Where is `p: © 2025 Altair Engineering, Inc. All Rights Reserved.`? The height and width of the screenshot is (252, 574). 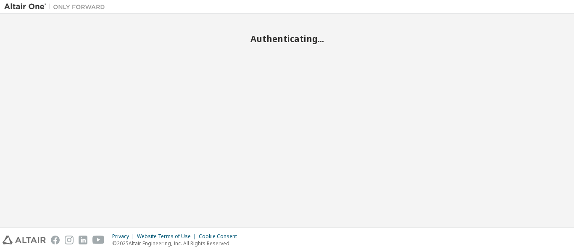
p: © 2025 Altair Engineering, Inc. All Rights Reserved. is located at coordinates (177, 243).